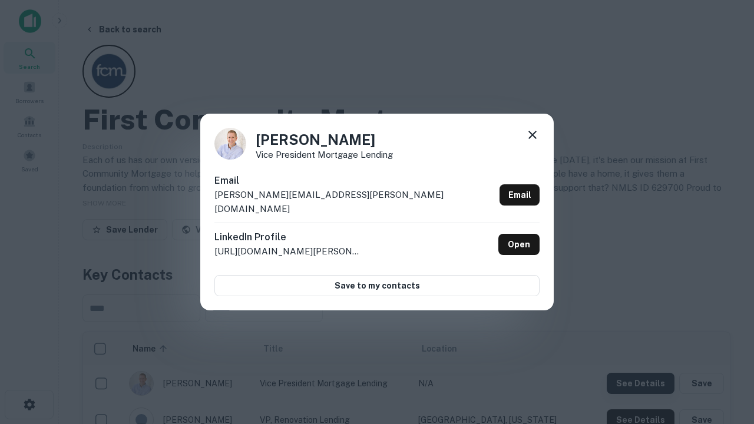 The image size is (754, 424). Describe the element at coordinates (288, 237) in the screenshot. I see `h6: LinkedIn Profile` at that location.